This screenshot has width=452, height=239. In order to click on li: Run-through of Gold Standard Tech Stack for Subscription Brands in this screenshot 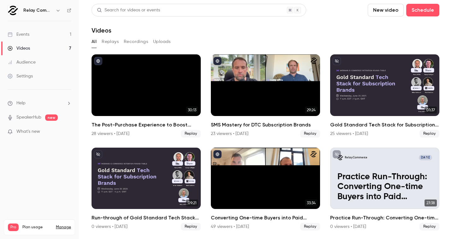, I will do `click(146, 189)`.